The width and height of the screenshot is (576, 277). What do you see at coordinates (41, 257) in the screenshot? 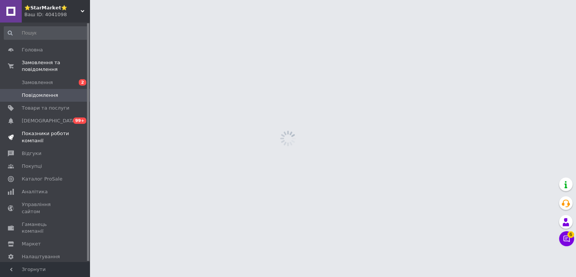
I see `span: Налаштування` at bounding box center [41, 257].